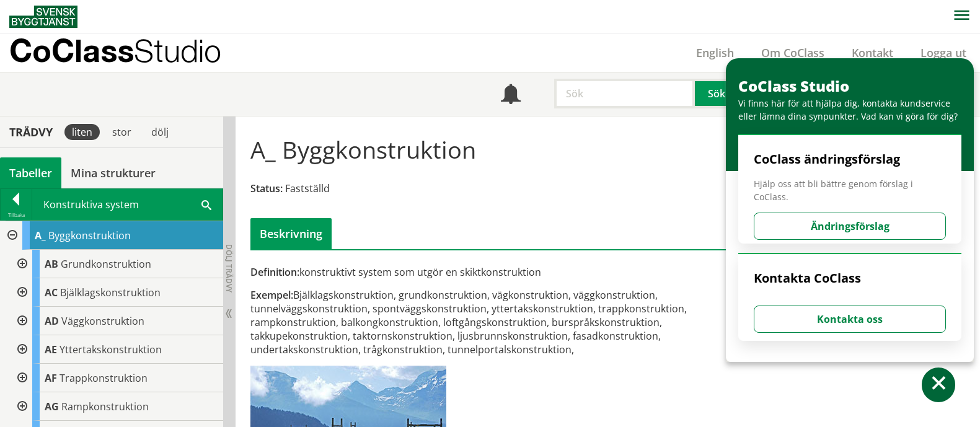 The image size is (980, 427). What do you see at coordinates (177, 51) in the screenshot?
I see `span: Studio` at bounding box center [177, 51].